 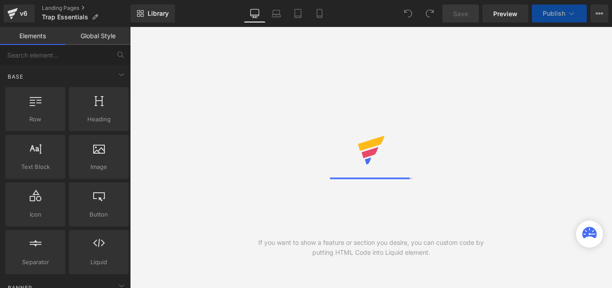 I want to click on div: If you want to show a feature or section you desire, you can custom code by putting HTML Code int..., so click(x=371, y=248).